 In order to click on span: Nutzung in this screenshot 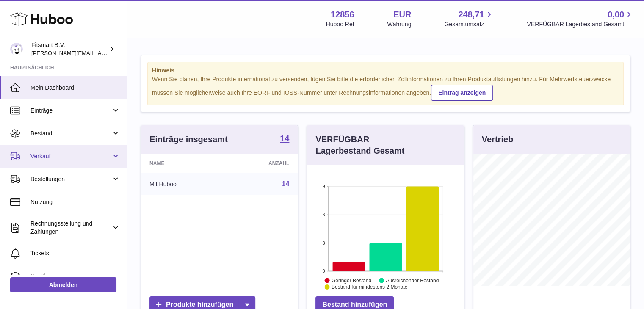, I will do `click(76, 202)`.